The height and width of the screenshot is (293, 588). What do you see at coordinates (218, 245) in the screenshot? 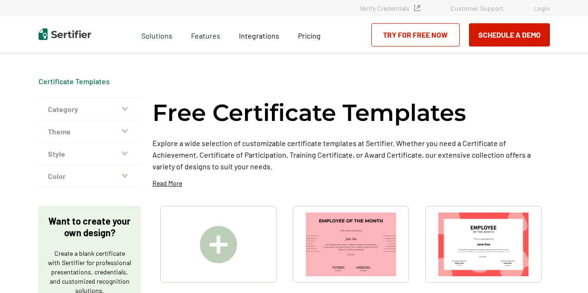
I see `img: Create A Blank Certificate` at bounding box center [218, 245].